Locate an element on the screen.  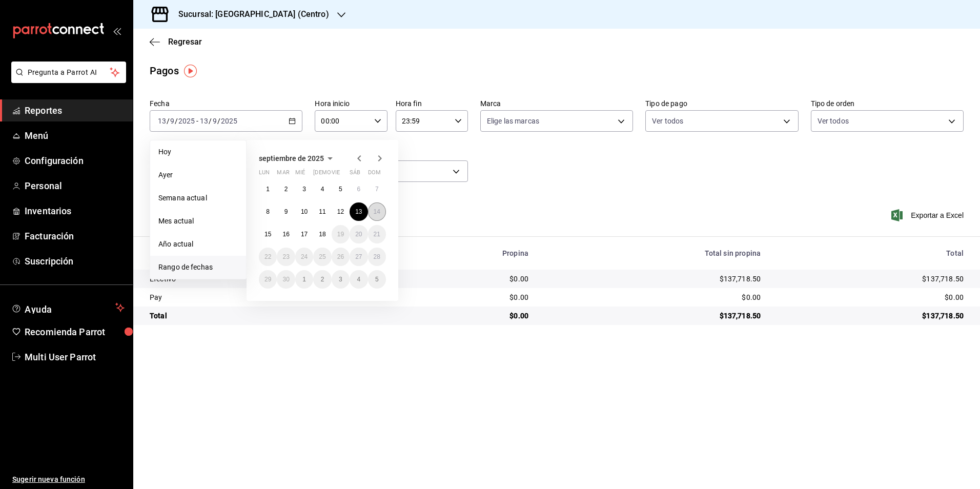
abbr: domingo is located at coordinates (374, 175).